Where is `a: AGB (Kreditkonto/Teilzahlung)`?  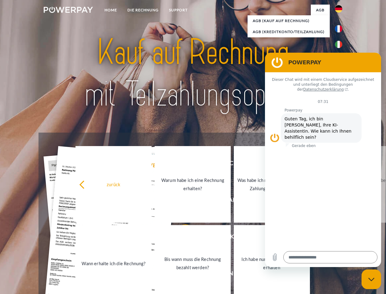 a: AGB (Kreditkonto/Teilzahlung) is located at coordinates (289, 32).